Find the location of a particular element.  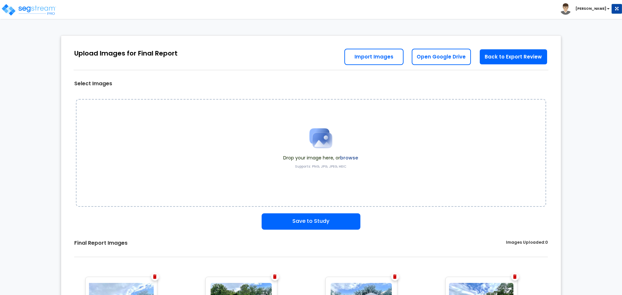

img: logo_pro_r.png is located at coordinates (29, 10).